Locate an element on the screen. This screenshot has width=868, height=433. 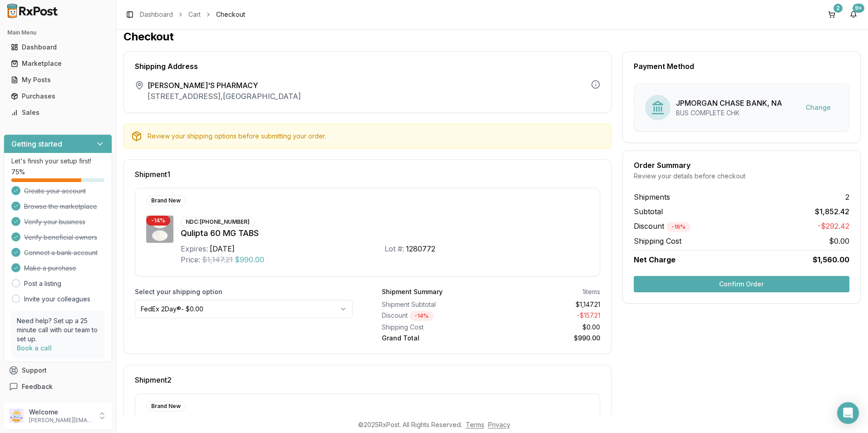
div: Qulipta 60 MG TABS is located at coordinates (385, 233).